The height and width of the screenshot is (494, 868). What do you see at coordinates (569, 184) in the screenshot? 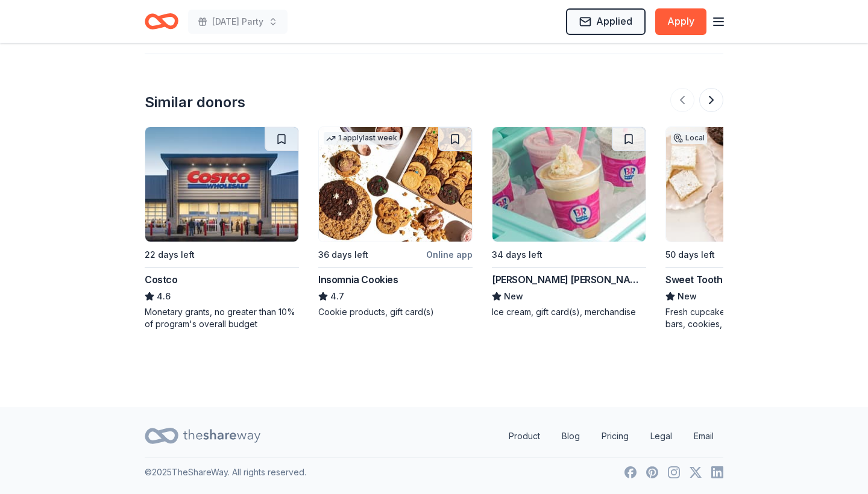
I see `img: Image for Baskin Robbins` at bounding box center [569, 184].